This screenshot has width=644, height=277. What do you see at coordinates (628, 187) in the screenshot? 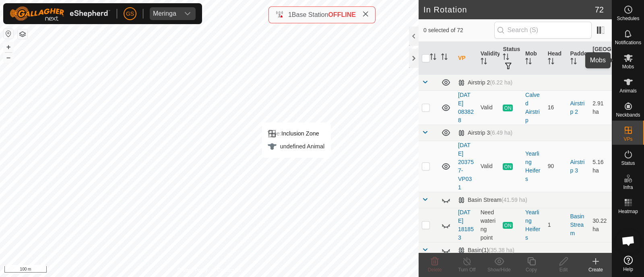
I see `span: Infra` at bounding box center [628, 187].